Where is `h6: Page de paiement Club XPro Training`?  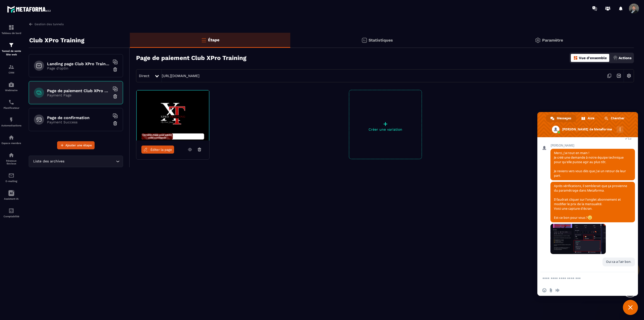
h6: Page de paiement Club XPro Training is located at coordinates (79, 91).